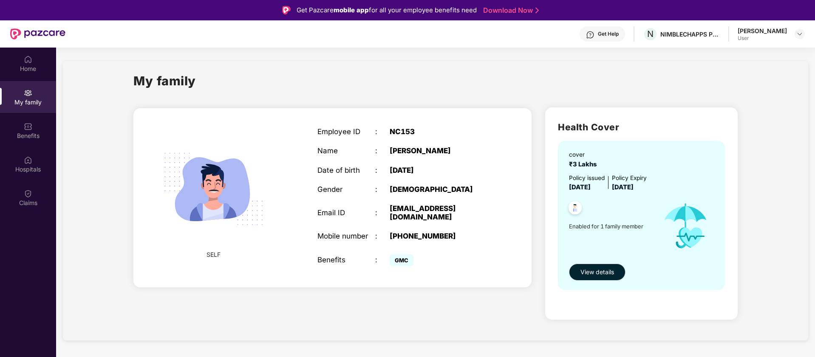 This screenshot has width=815, height=357. What do you see at coordinates (28, 127) in the screenshot?
I see `img: svg+xml;base64,PHN2ZyBpZD0iQmVuZWZpdHMiIHhtbG5zPSJodHRwOi8vd3d3LnczLm9yZy8yMDAwL3N2ZyIgd2lkdGg9Ij...` at bounding box center [28, 127].